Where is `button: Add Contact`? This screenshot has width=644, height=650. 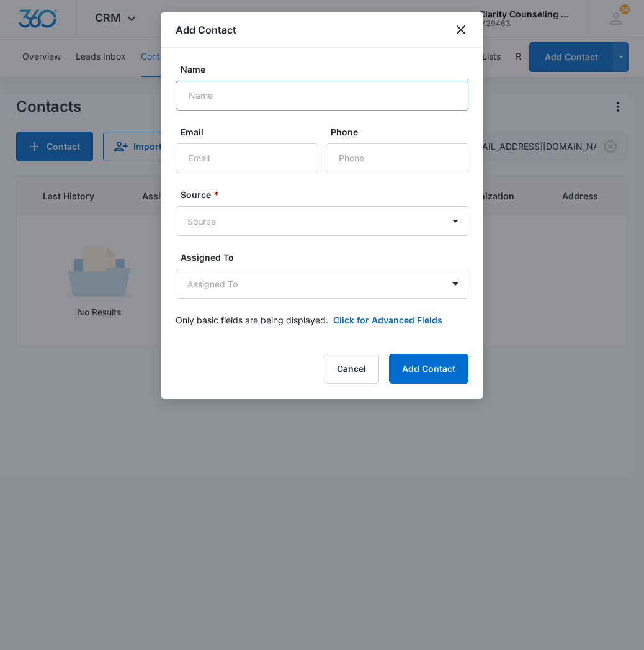
button: Add Contact is located at coordinates (429, 369).